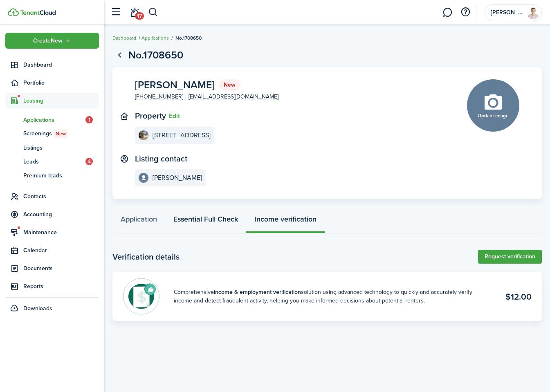  Describe the element at coordinates (61, 176) in the screenshot. I see `span: Premium leads` at that location.